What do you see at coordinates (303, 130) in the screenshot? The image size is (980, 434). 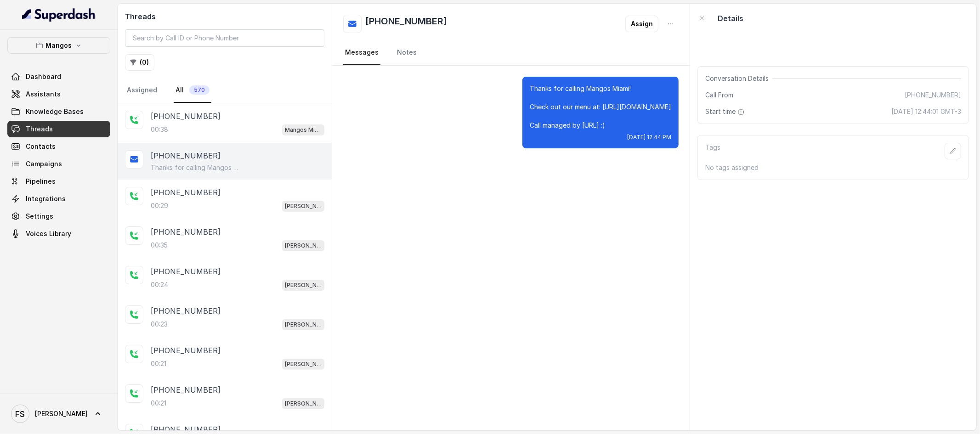 I see `p: Mangos Miami` at bounding box center [303, 130].